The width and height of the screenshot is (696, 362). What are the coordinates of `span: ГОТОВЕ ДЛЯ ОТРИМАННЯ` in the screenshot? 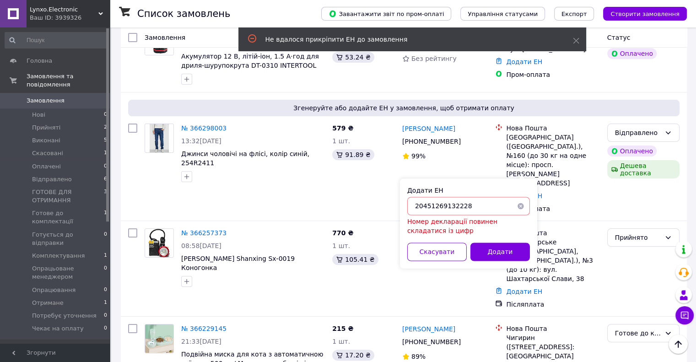 It's located at (68, 196).